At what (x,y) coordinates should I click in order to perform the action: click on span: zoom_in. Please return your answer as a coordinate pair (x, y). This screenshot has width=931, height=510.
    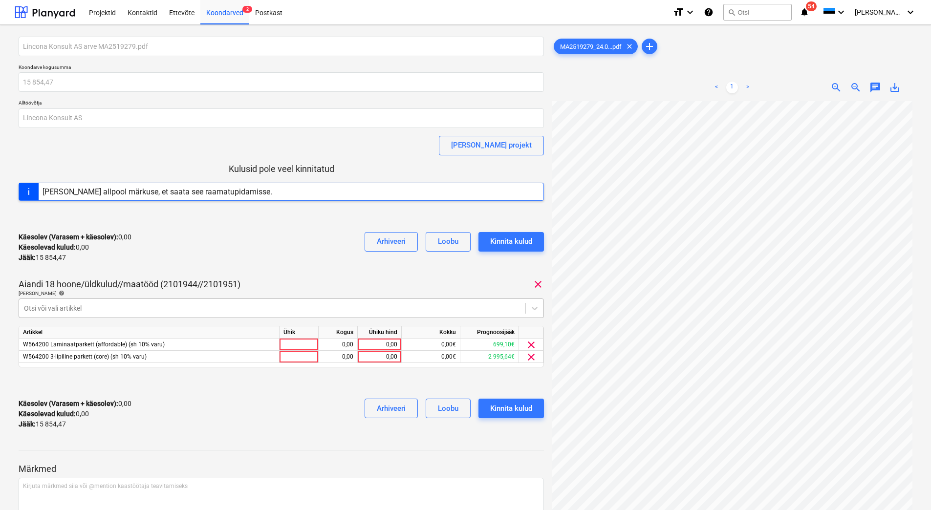
    Looking at the image, I should click on (836, 87).